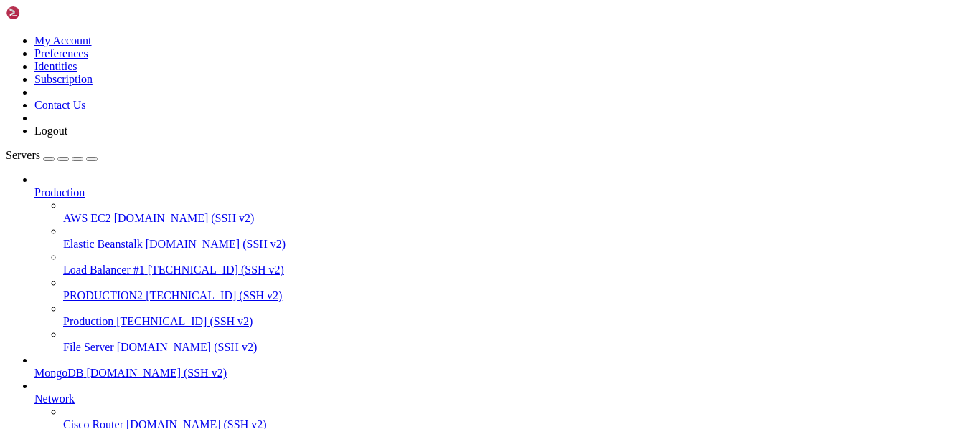 The image size is (980, 429). I want to click on span: AWS EC2, so click(87, 218).